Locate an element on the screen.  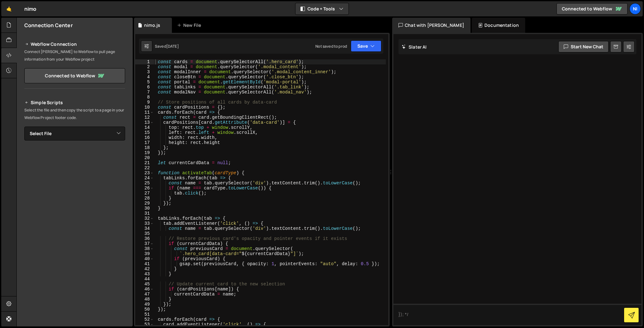
h2: Webflow Connection is located at coordinates (75, 44).